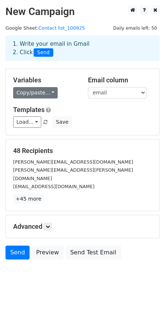 This screenshot has width=165, height=321. I want to click on a: Load..., so click(27, 122).